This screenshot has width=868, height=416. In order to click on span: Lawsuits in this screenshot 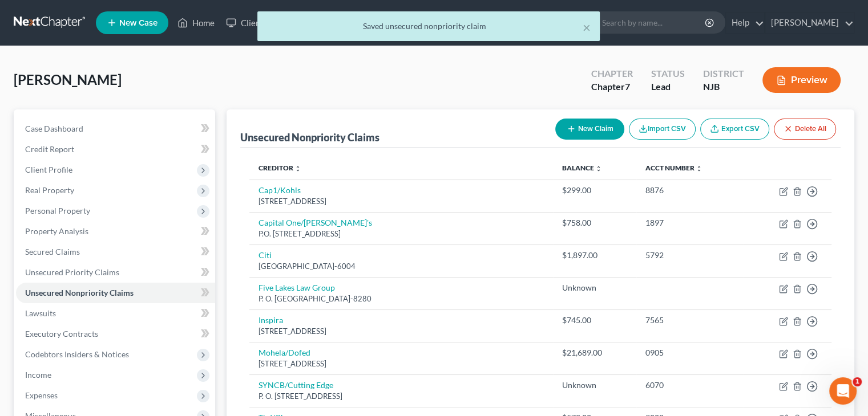, I will do `click(40, 313)`.